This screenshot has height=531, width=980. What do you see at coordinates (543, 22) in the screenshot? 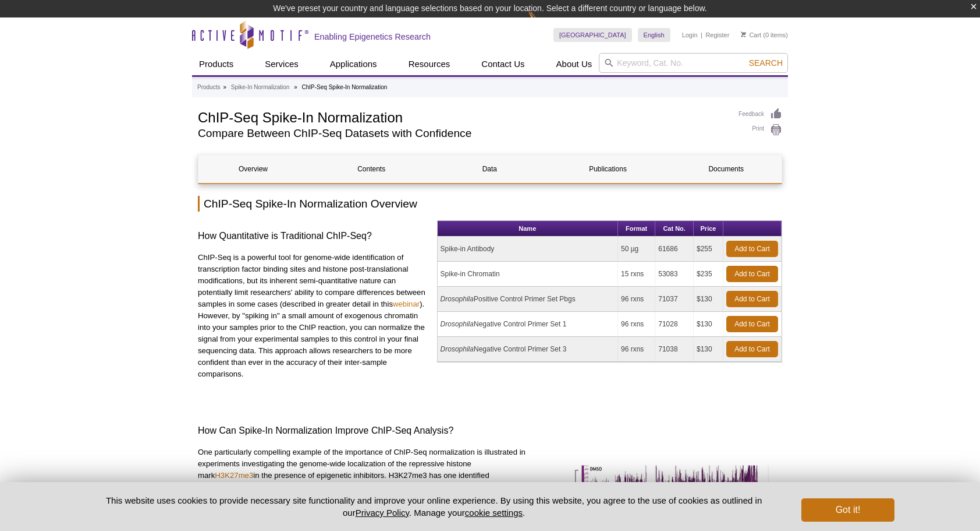
I see `img: Change Here` at bounding box center [543, 22].